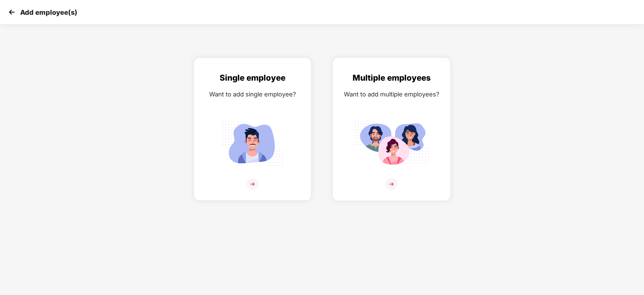 This screenshot has width=644, height=295. What do you see at coordinates (391, 78) in the screenshot?
I see `div: Multiple employees` at bounding box center [391, 78].